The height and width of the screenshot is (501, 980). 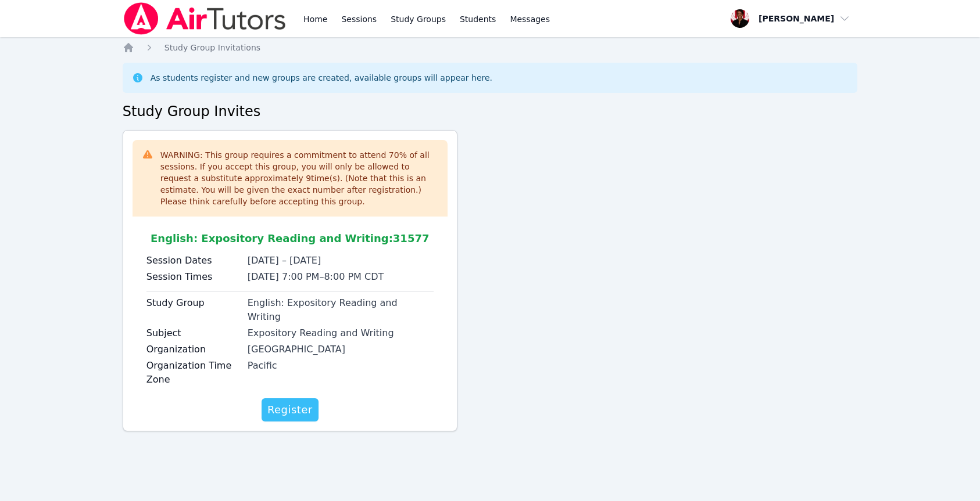 I want to click on div: English: Expository Reading and Writing, so click(x=340, y=311).